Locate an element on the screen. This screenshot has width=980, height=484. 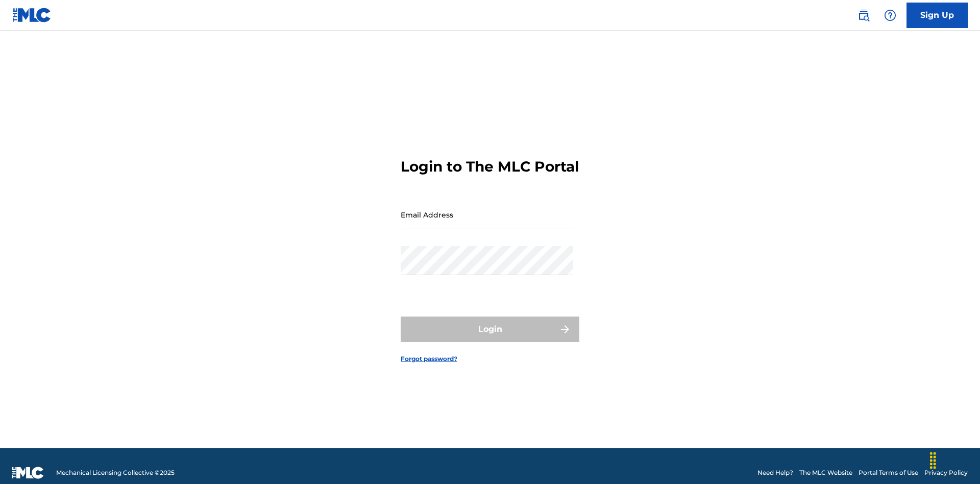
a: Privacy Policy is located at coordinates (946, 473).